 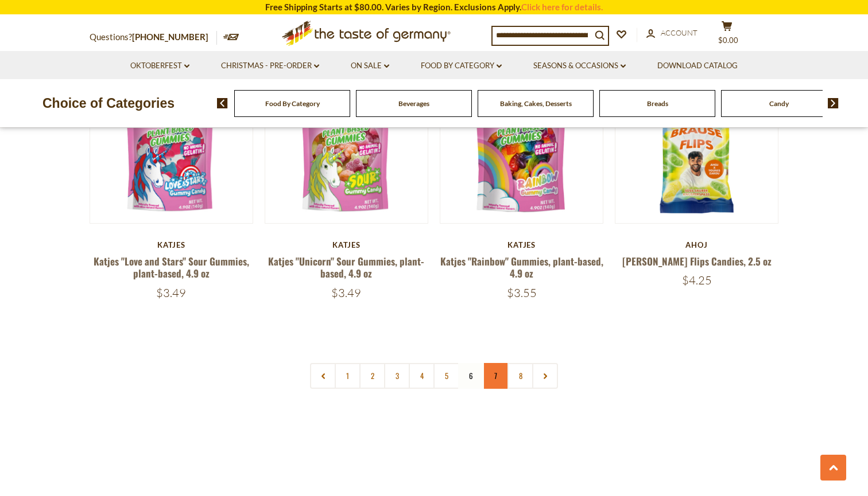 I want to click on a: Katjes "Unicorn" Sour Gummies, plant-based, 4.9 oz, so click(x=347, y=268).